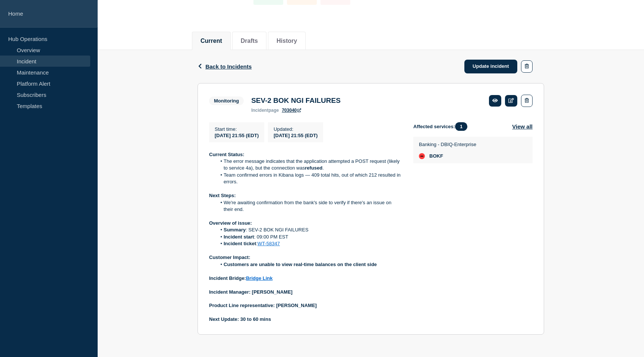 Image resolution: width=644 pixels, height=357 pixels. Describe the element at coordinates (461, 126) in the screenshot. I see `span: 1` at that location.